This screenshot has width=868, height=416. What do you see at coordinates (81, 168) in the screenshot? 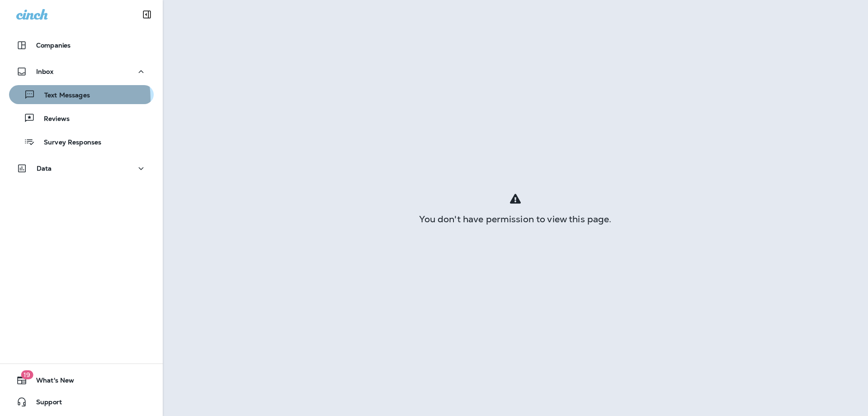
I see `button: Data` at bounding box center [81, 168].